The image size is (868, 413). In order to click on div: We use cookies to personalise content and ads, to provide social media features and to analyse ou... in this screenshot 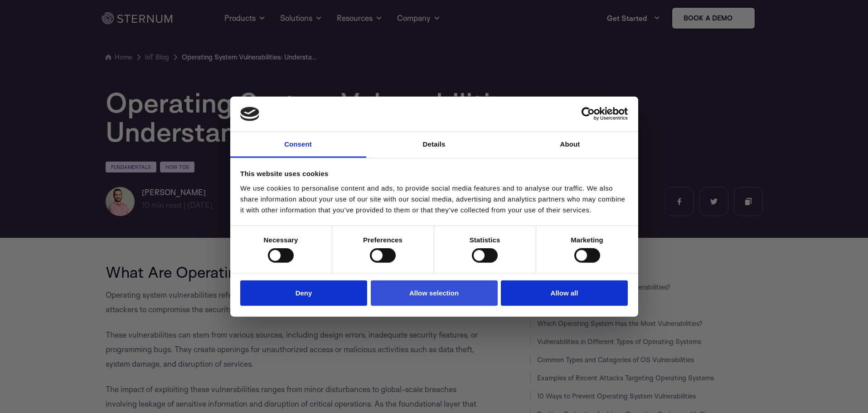, I will do `click(434, 199)`.